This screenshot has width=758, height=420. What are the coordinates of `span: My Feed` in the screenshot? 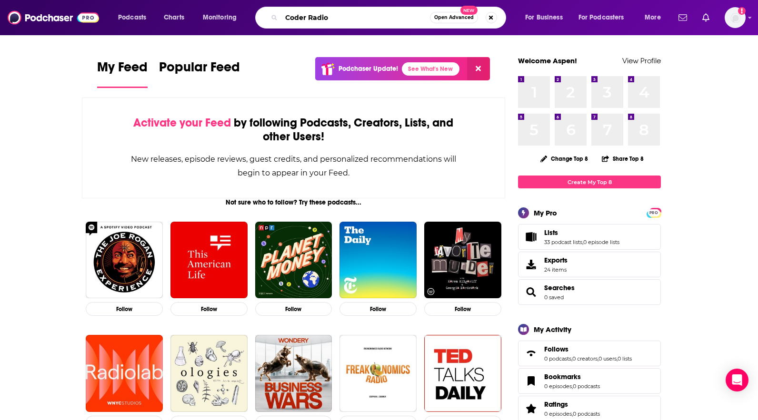 It's located at (122, 70).